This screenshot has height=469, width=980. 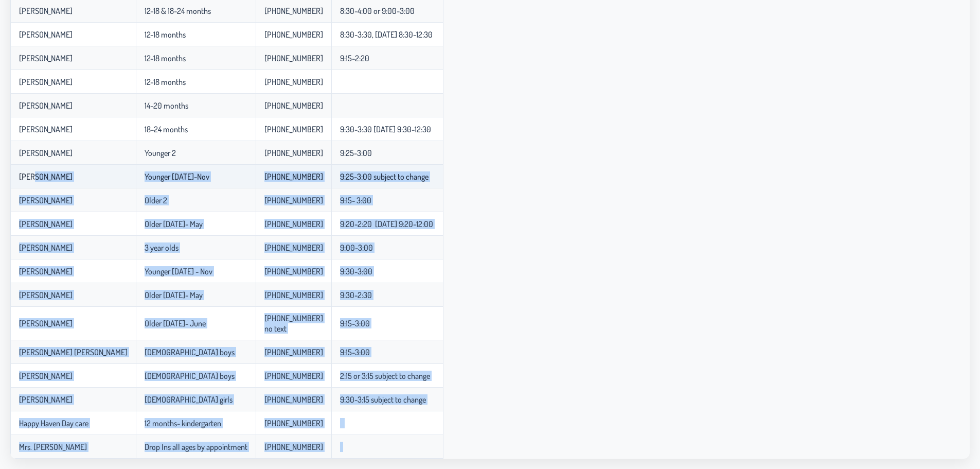 I want to click on p-celleditor: 9:25-3:00, so click(x=356, y=153).